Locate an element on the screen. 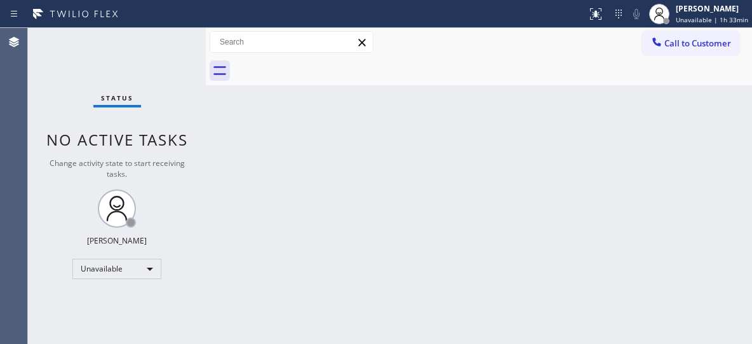  span: Change activity state to start receiving tasks. is located at coordinates (117, 168).